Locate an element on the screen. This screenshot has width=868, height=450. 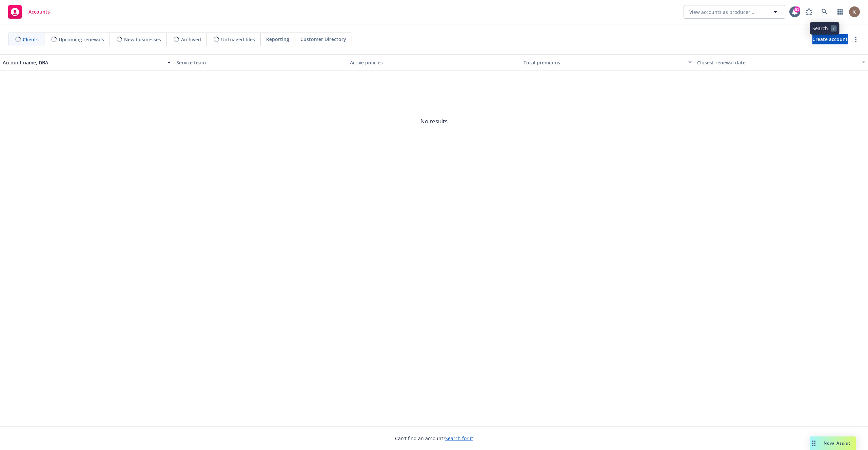
span: Untriaged files is located at coordinates (238, 39).